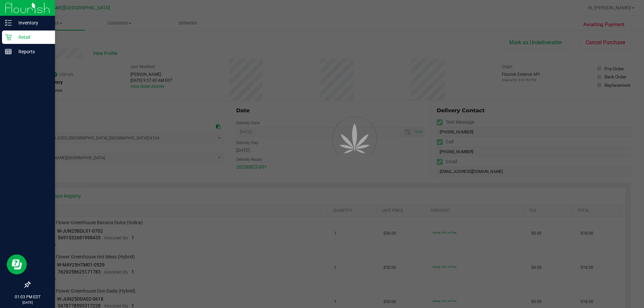 The height and width of the screenshot is (308, 644). Describe the element at coordinates (8, 37) in the screenshot. I see `inline-svg: Retail` at that location.